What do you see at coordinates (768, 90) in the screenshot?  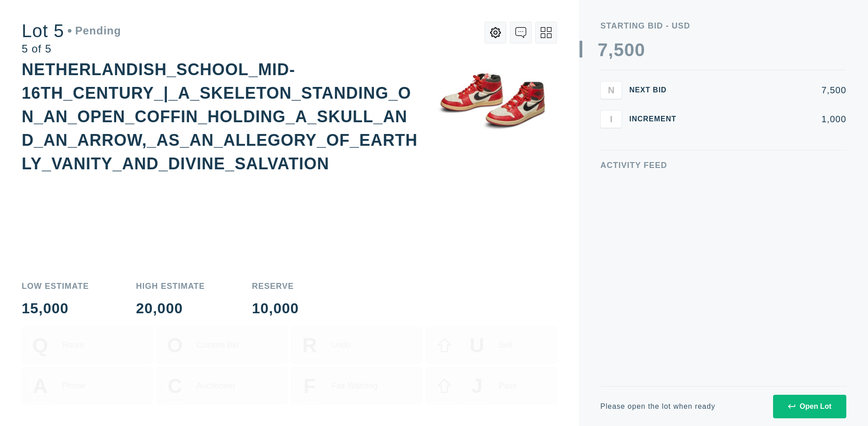 I see `div: 7,500` at bounding box center [768, 90].